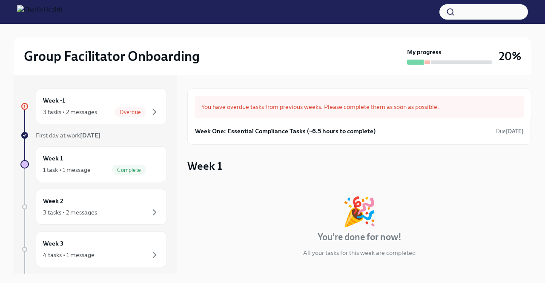 The image size is (545, 283). What do you see at coordinates (68, 255) in the screenshot?
I see `div: 4 tasks • 1 message` at bounding box center [68, 255].